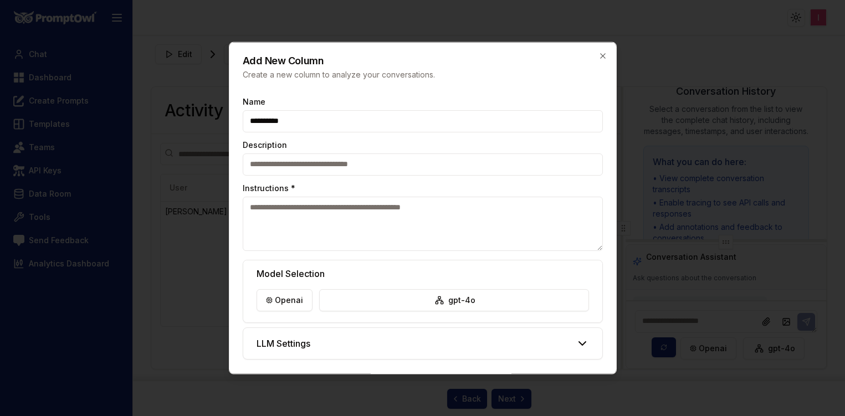  What do you see at coordinates (283, 343) in the screenshot?
I see `h5: LLM Settings` at bounding box center [283, 343].